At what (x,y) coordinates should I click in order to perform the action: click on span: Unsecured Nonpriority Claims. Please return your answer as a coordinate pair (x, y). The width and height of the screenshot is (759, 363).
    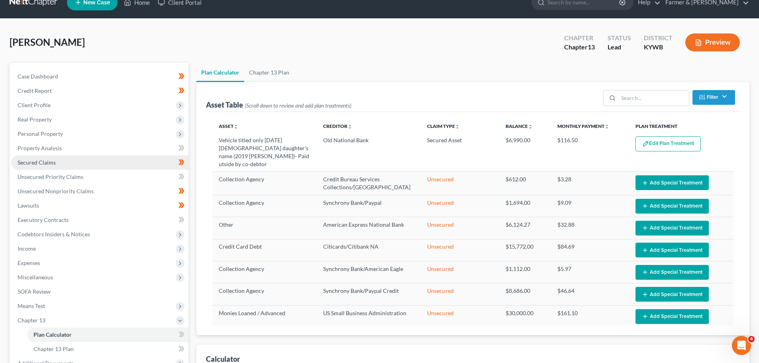
    Looking at the image, I should click on (55, 191).